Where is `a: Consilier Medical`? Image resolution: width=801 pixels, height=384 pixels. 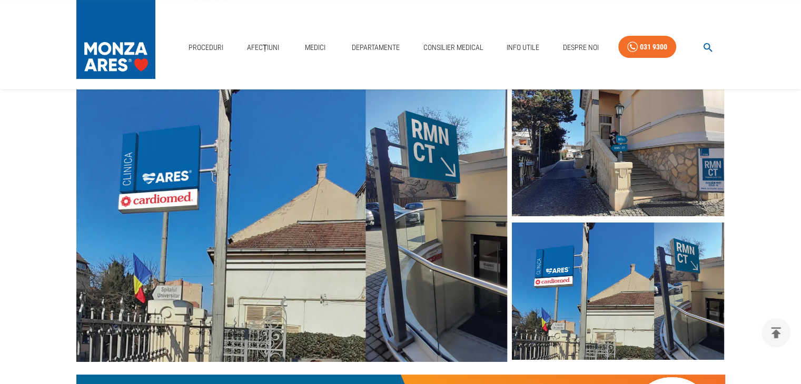 a: Consilier Medical is located at coordinates (453, 47).